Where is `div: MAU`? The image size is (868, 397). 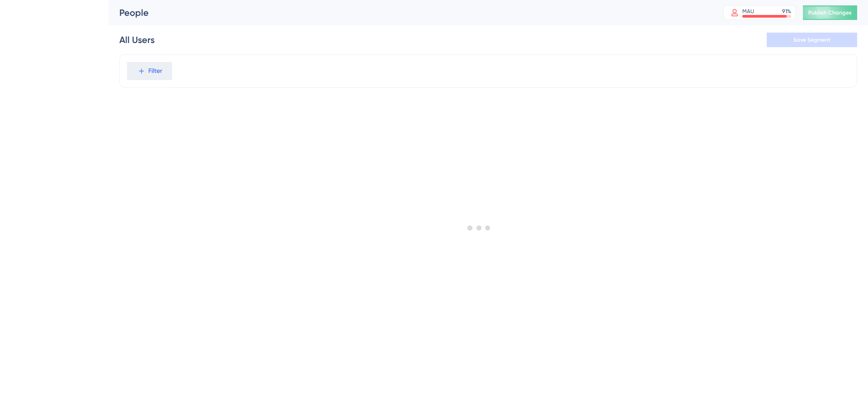 div: MAU is located at coordinates (749, 11).